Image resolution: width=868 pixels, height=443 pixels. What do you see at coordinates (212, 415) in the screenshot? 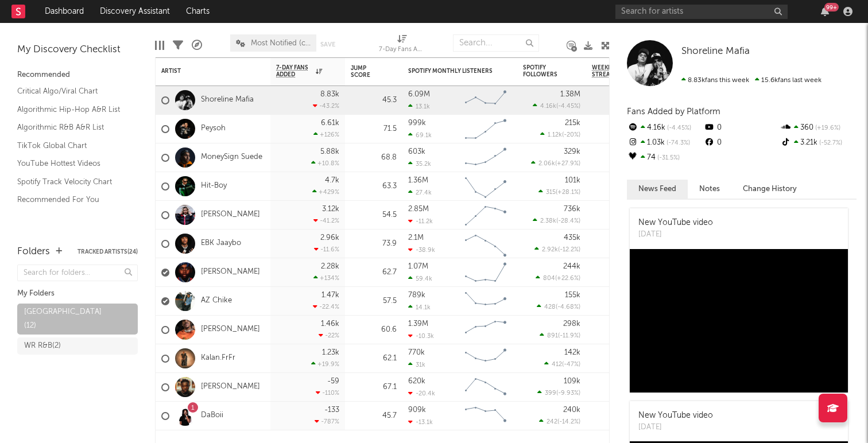
I see `a: DaBoii` at bounding box center [212, 415].